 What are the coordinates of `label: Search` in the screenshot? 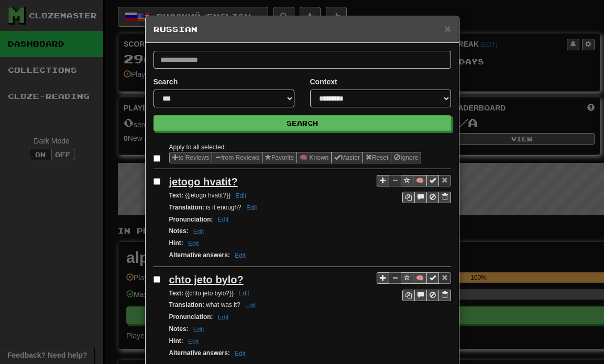 It's located at (166, 82).